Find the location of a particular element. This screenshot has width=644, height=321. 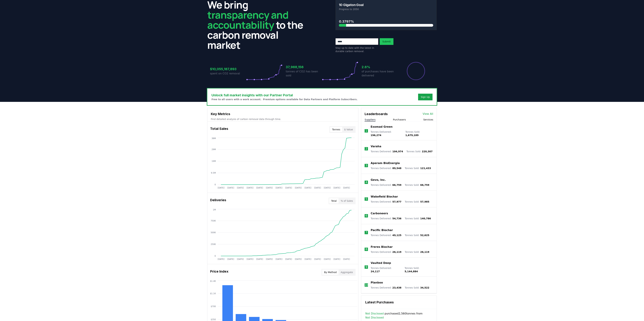

p: 4 is located at coordinates (367, 182).